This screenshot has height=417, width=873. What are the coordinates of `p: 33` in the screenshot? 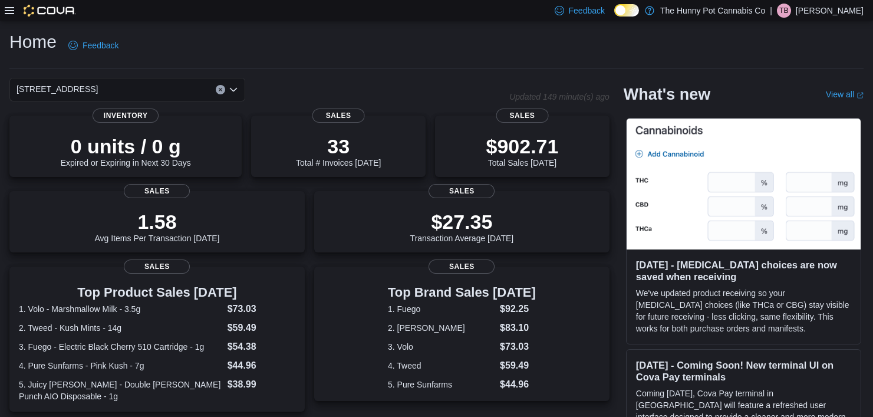 It's located at (338, 146).